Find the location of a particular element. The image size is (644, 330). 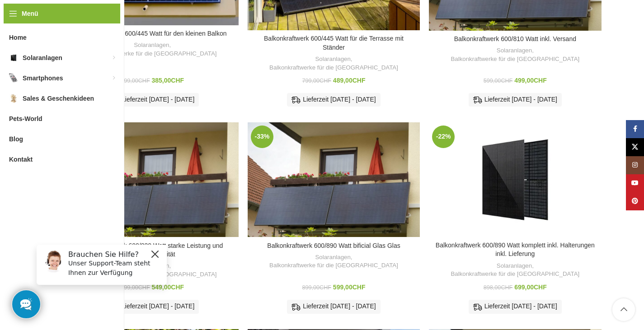

bdi: 799,00 is located at coordinates (317, 81).